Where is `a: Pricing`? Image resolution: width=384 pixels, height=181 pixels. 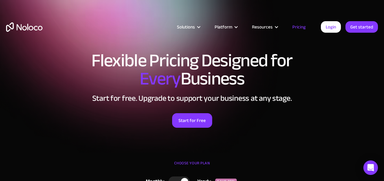
a: Pricing is located at coordinates (299, 27).